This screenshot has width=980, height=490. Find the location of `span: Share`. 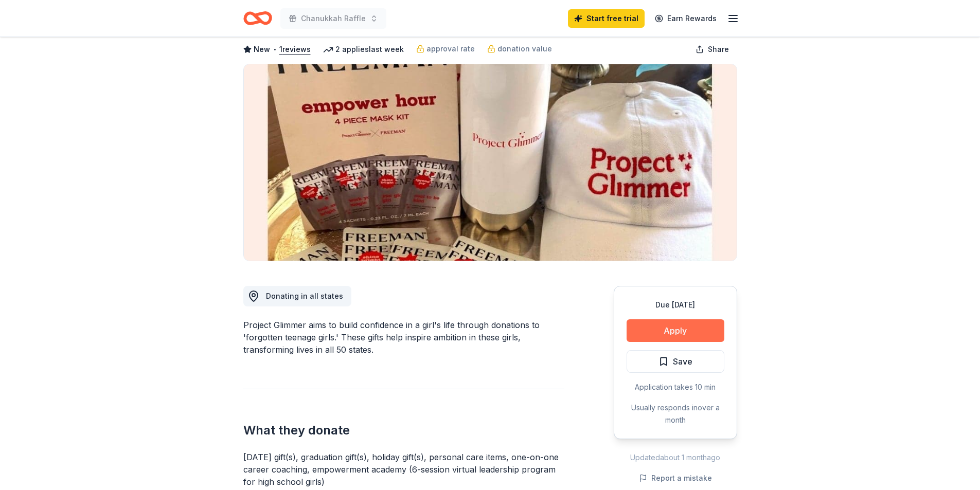

span: Share is located at coordinates (718, 50).